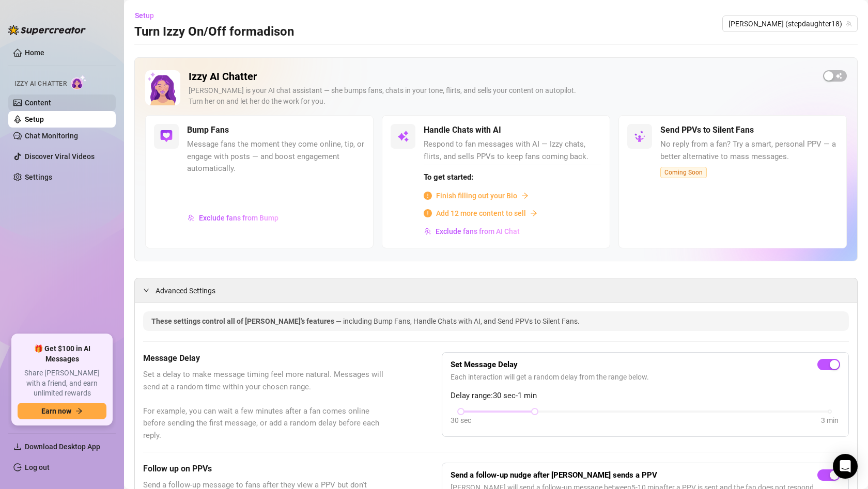  Describe the element at coordinates (458, 322) in the screenshot. I see `span: — including Bump Fans, Handle Chats with AI, and Send PPVs to Silent Fans.` at that location.